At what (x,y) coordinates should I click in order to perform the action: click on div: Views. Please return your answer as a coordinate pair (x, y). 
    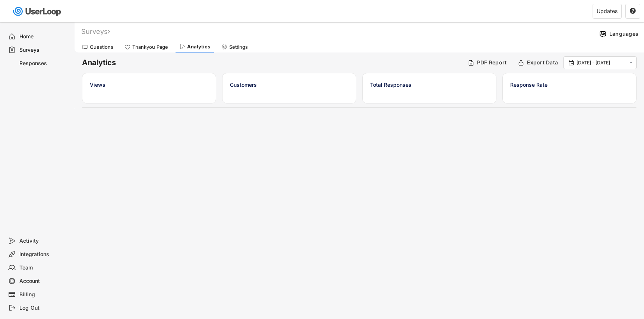
    Looking at the image, I should click on (149, 84).